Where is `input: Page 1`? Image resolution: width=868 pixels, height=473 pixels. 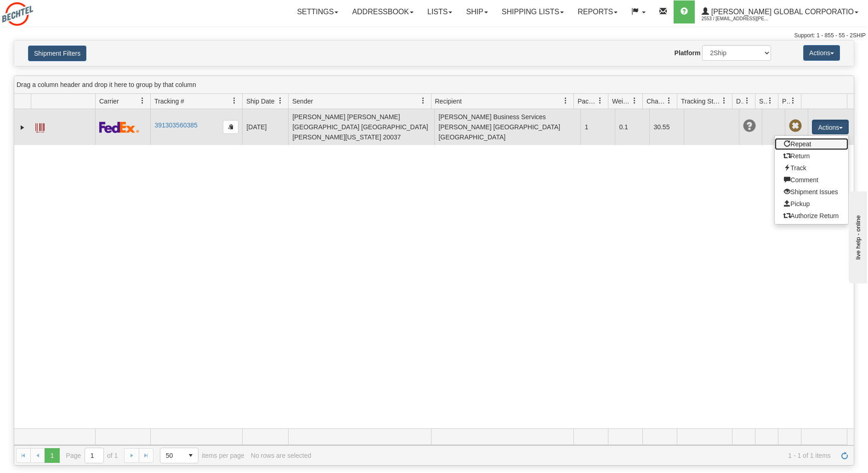
input: Page 1 is located at coordinates (94, 456).